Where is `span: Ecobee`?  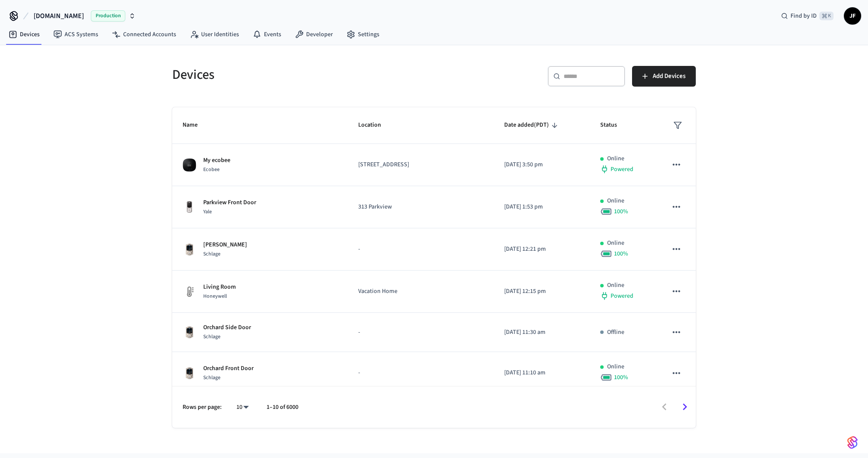 span: Ecobee is located at coordinates (211, 169).